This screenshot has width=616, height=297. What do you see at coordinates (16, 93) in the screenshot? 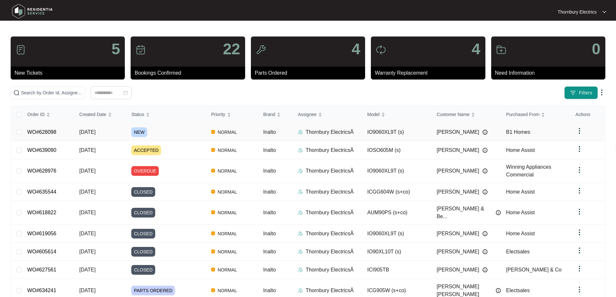
I see `img: search-icon` at bounding box center [16, 93].